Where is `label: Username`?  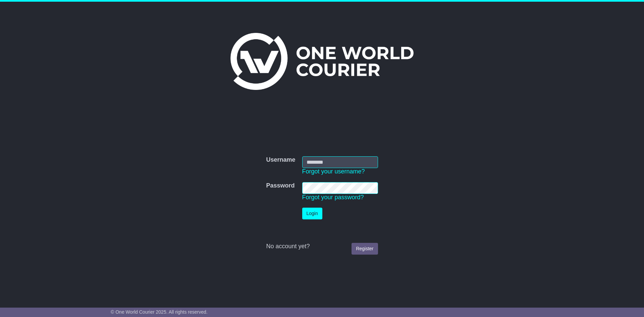
label: Username is located at coordinates (280, 160).